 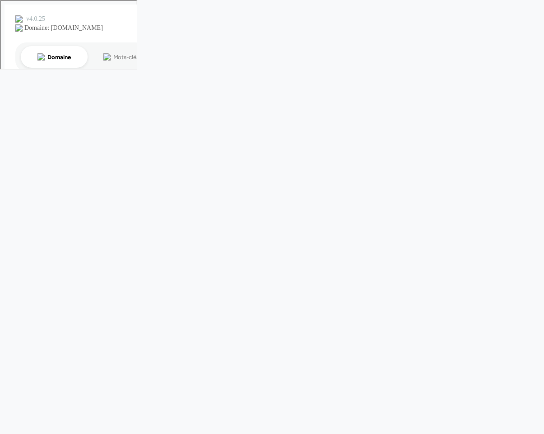 What do you see at coordinates (18, 18) in the screenshot?
I see `img: logo_orange.svg` at bounding box center [18, 18].